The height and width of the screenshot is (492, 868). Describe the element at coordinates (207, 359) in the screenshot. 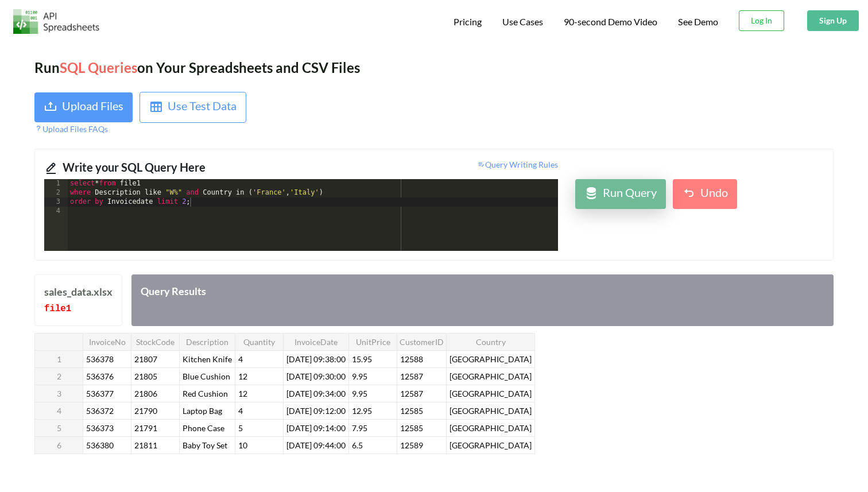

I see `span: Kitchen Knife` at that location.